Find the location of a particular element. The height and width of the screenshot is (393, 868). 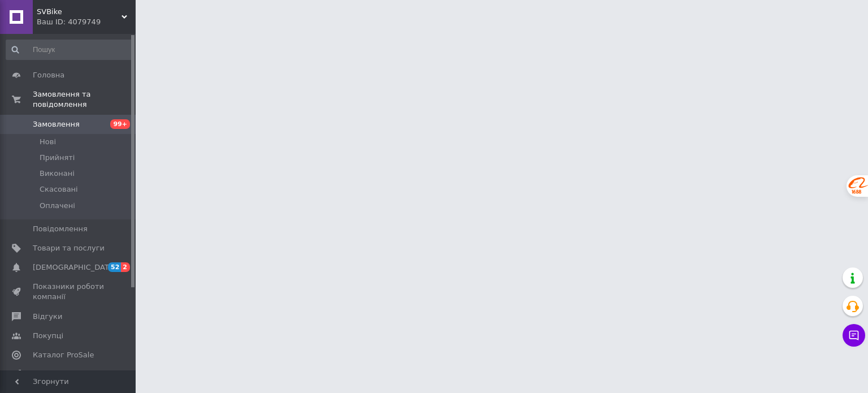

span: Каталог ProSale is located at coordinates (63, 355).